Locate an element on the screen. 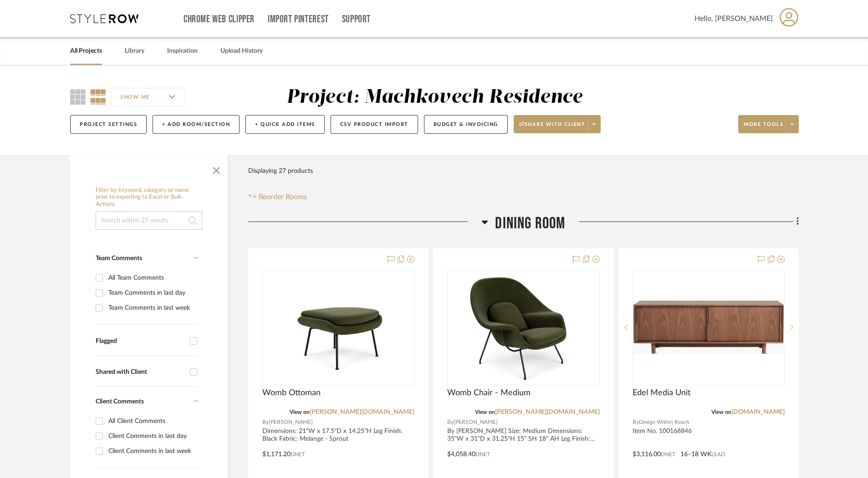  button: Project Settings is located at coordinates (108, 124).